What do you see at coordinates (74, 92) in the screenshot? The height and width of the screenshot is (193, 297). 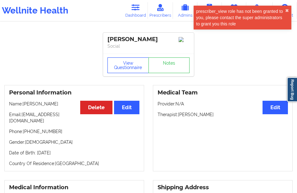 I see `h3: Personal Information` at bounding box center [74, 92].